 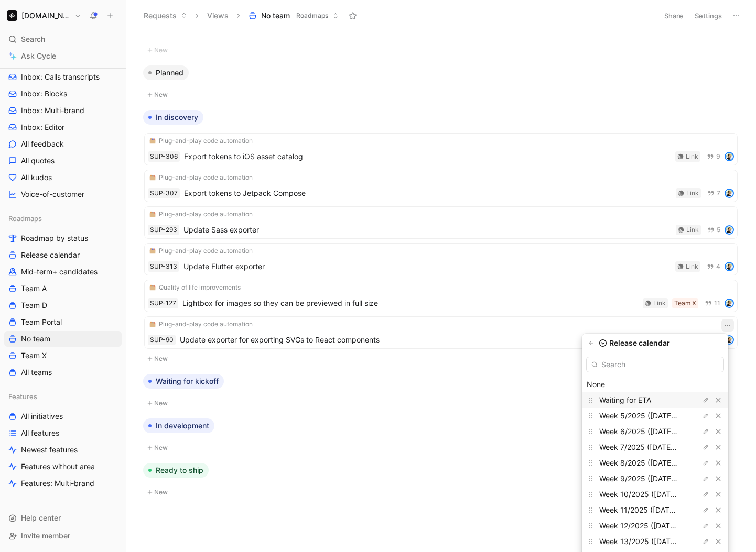 What do you see at coordinates (41, 322) in the screenshot?
I see `span: Team Portal` at bounding box center [41, 322].